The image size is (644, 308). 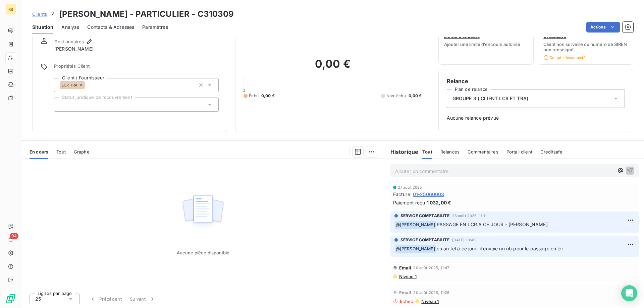 What do you see at coordinates (396, 96) in the screenshot?
I see `span: Non-échu` at bounding box center [396, 96].